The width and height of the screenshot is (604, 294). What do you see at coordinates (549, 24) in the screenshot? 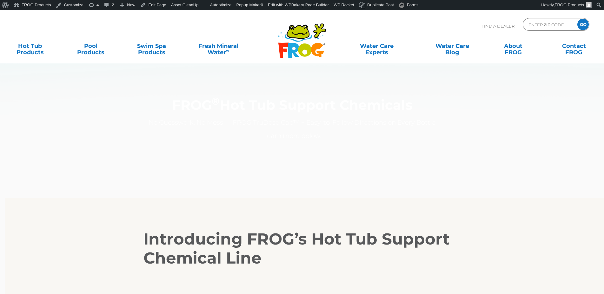
I see `input: Zip Code Form` at bounding box center [549, 24].